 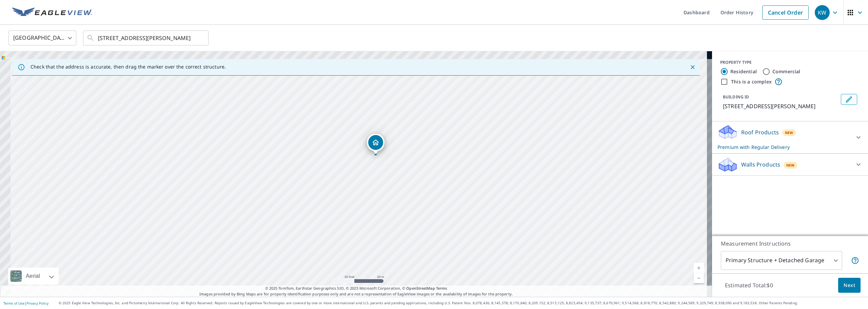 I want to click on button: Edit building 1, so click(x=849, y=99).